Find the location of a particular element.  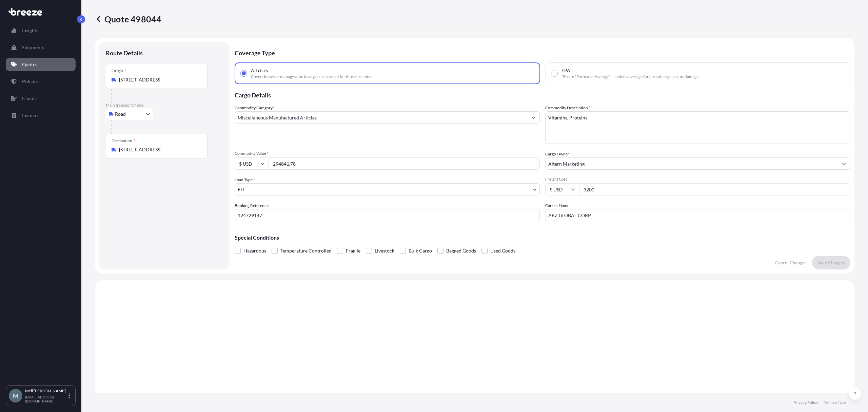

p: Cargo Details is located at coordinates (543, 94).